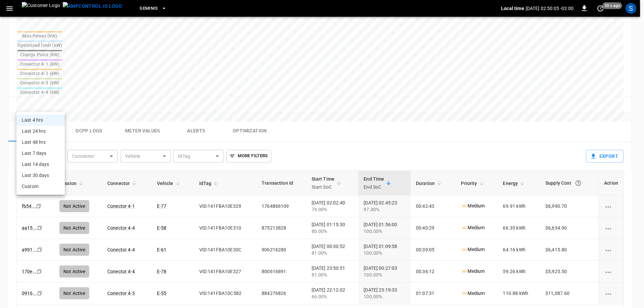 The height and width of the screenshot is (308, 644). What do you see at coordinates (40, 186) in the screenshot?
I see `li: Custom` at bounding box center [40, 186].